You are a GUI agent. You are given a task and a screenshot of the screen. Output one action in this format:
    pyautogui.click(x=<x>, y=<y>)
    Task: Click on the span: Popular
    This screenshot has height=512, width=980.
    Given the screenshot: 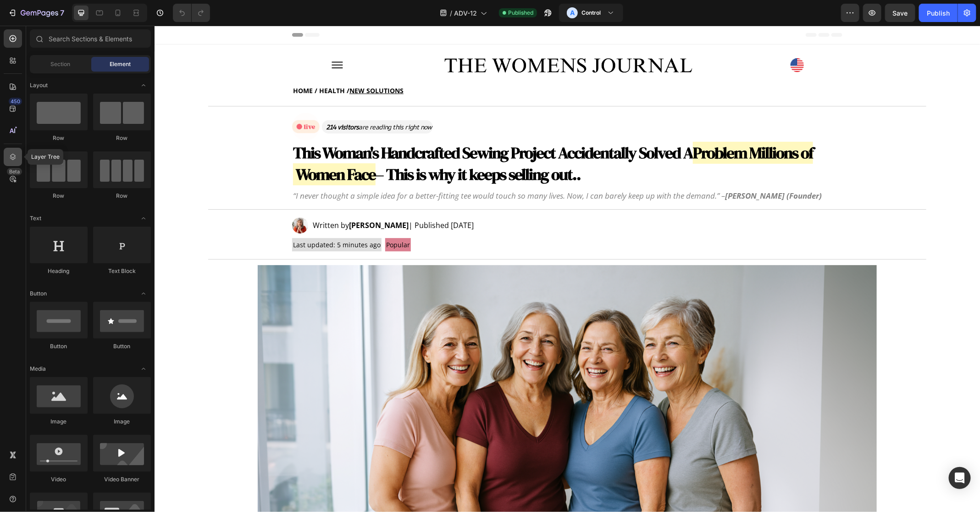 What is the action you would take?
    pyautogui.click(x=244, y=218)
    